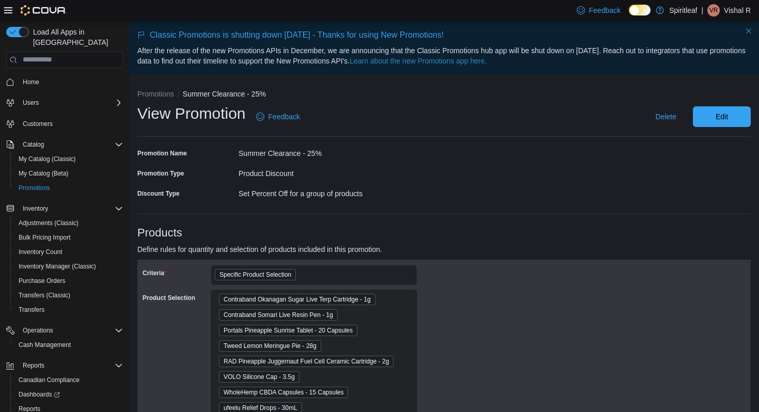 This screenshot has height=412, width=759. Describe the element at coordinates (154, 273) in the screenshot. I see `label: Criteria` at that location.